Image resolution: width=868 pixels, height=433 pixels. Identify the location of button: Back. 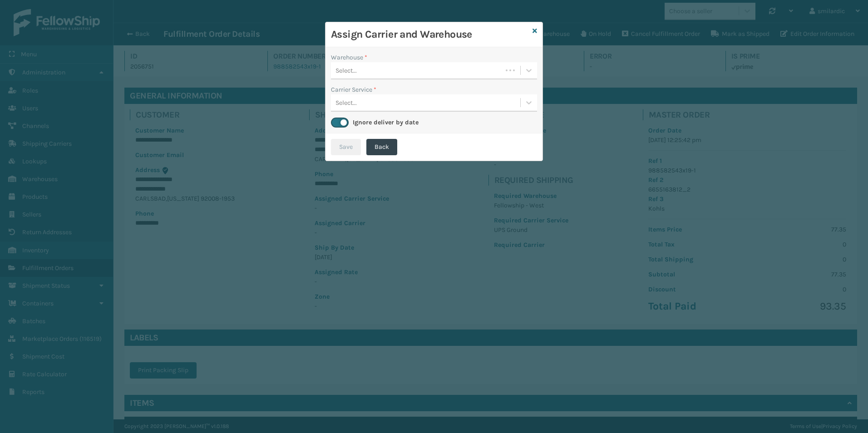
(382, 147).